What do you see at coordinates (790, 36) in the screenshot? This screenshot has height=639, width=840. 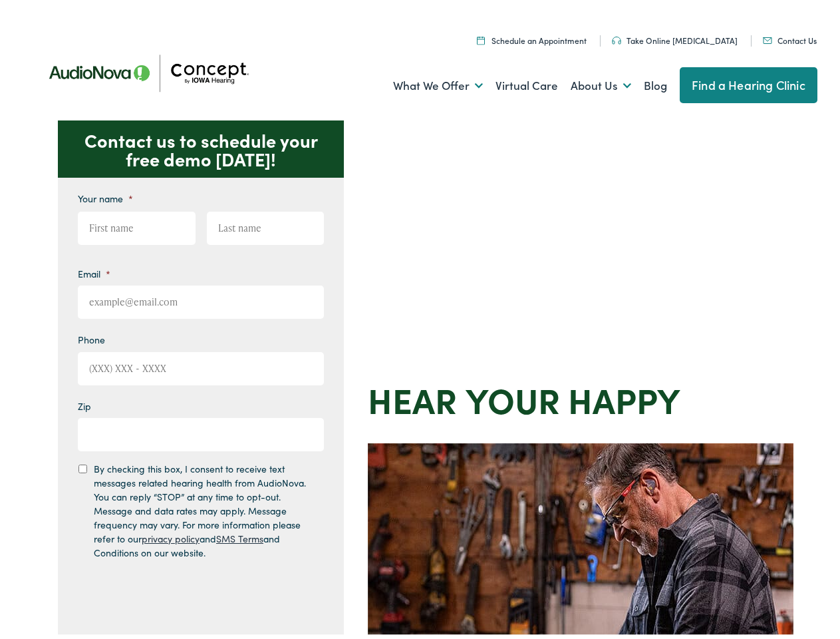 I see `a: Contact Us` at bounding box center [790, 36].